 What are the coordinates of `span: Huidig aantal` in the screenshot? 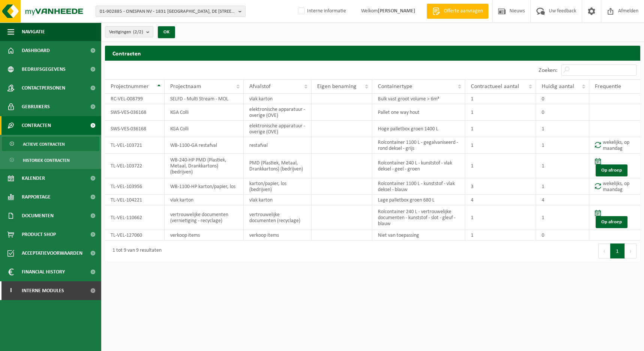 It's located at (558, 87).